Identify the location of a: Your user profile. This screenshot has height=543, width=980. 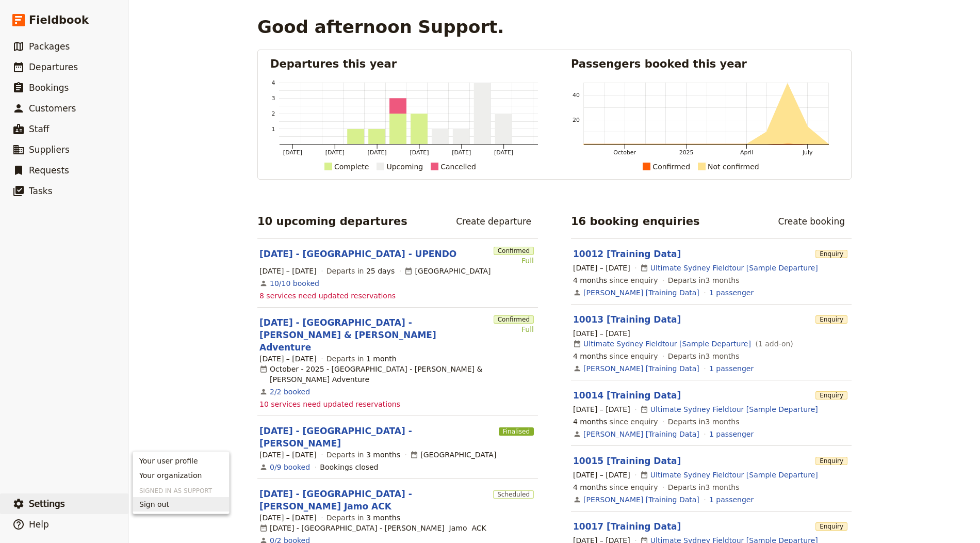
(181, 461).